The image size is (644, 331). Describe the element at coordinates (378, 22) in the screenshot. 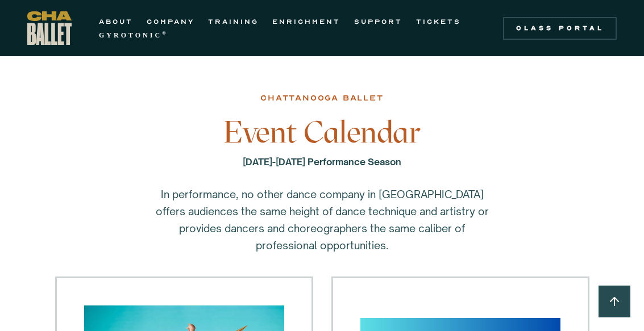

I see `a: SUPPORT` at that location.